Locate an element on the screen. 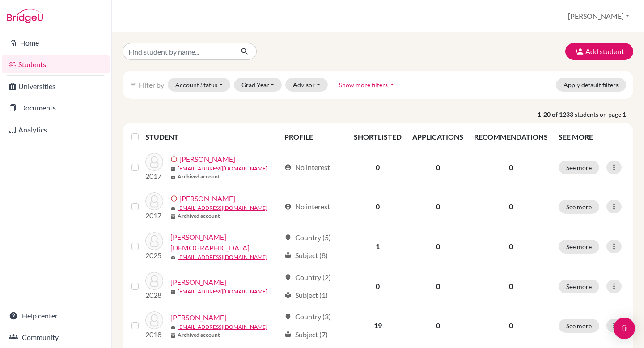  div: Country (2) is located at coordinates (308, 277).